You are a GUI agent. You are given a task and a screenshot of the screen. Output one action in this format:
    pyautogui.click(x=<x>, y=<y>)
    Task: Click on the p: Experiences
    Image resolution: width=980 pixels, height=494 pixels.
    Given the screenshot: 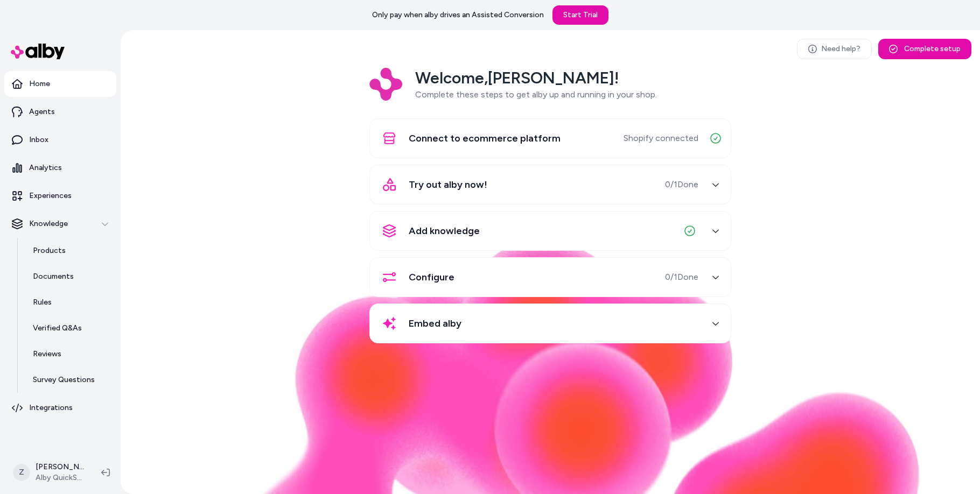 What is the action you would take?
    pyautogui.click(x=50, y=196)
    